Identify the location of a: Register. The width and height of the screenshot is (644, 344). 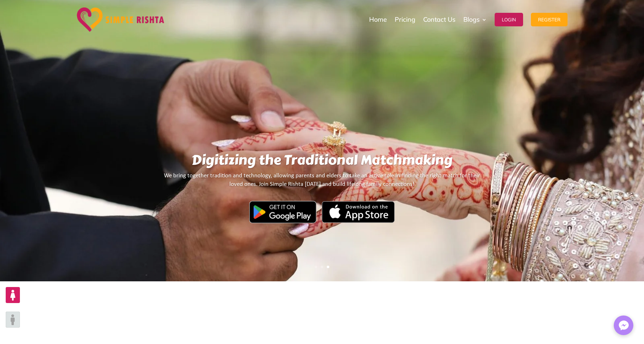
(549, 20).